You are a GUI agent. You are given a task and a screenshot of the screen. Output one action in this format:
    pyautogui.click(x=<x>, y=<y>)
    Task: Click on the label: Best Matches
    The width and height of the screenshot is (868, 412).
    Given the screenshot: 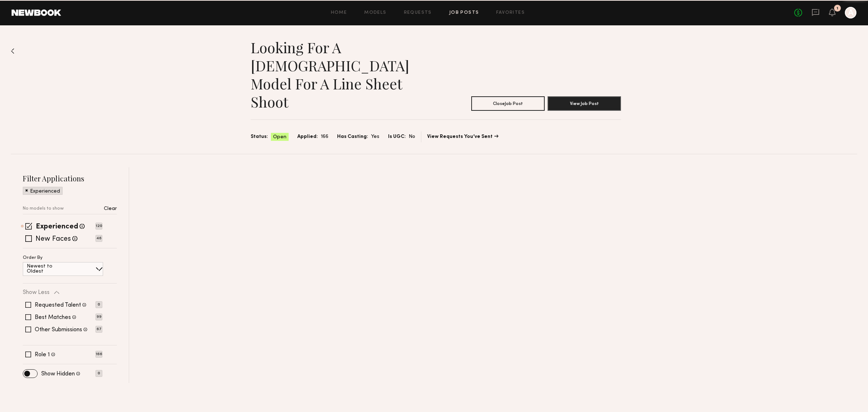 What is the action you would take?
    pyautogui.click(x=53, y=318)
    